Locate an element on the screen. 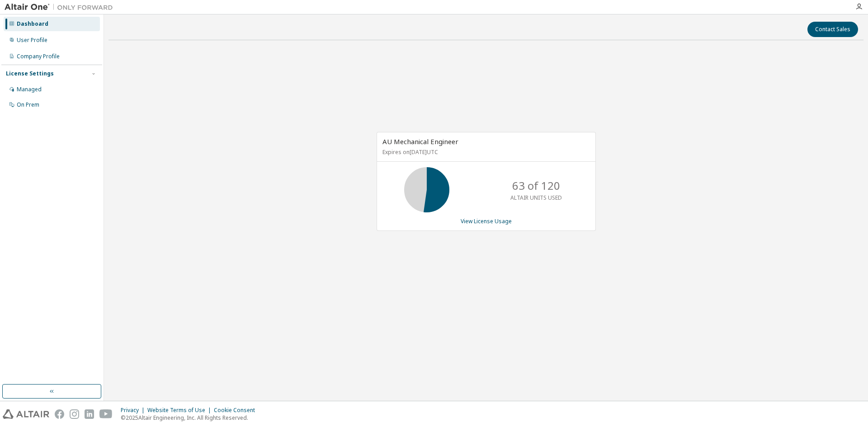 This screenshot has height=427, width=868. div: License Settings is located at coordinates (30, 73).